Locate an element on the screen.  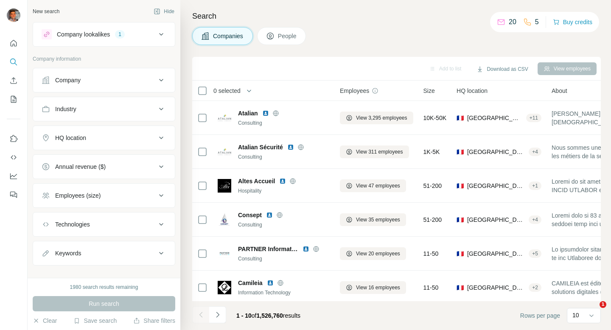
button: HQ location is located at coordinates (104, 138).